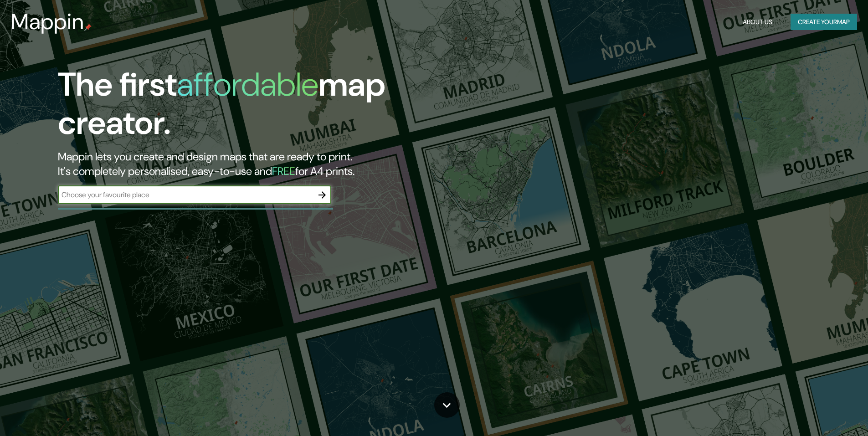  I want to click on h2: Mappin lets you create and design maps that are ready to print. It's completely personalised, eas..., so click(275, 164).